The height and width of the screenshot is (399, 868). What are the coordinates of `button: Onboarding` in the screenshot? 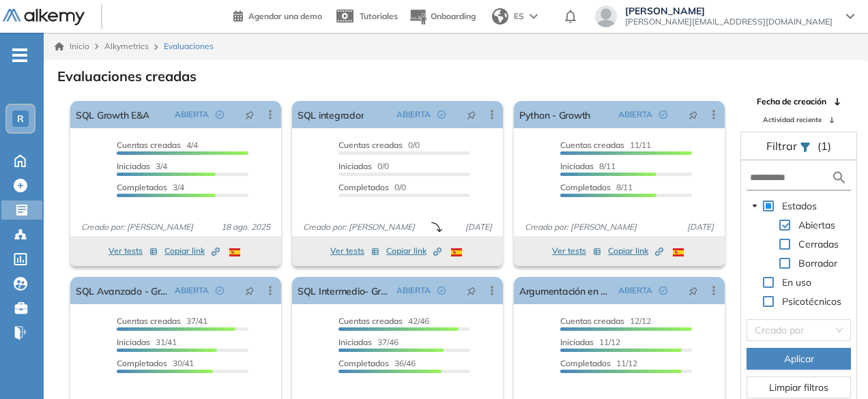 It's located at (442, 17).